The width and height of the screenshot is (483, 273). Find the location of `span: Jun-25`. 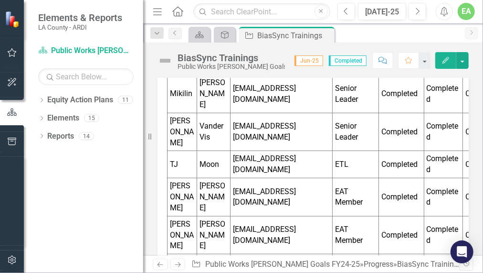

span: Jun-25 is located at coordinates (309, 61).